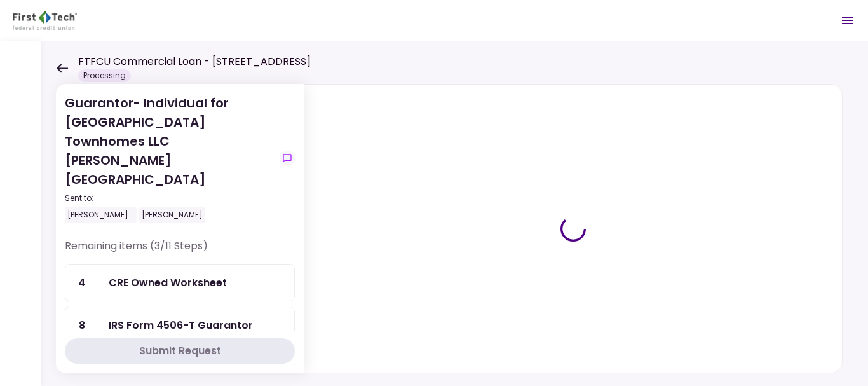 The height and width of the screenshot is (386, 868). I want to click on div: Remaining items (3/11 Steps), so click(180, 251).